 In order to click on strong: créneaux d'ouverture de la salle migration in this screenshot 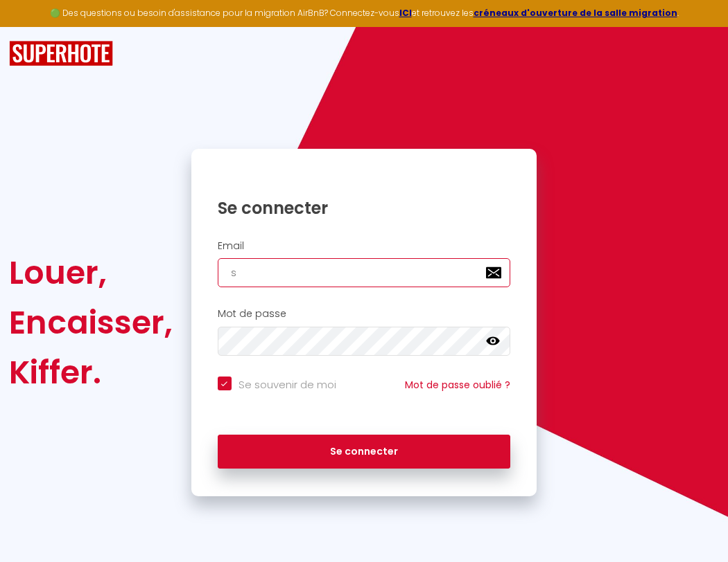, I will do `click(575, 13)`.